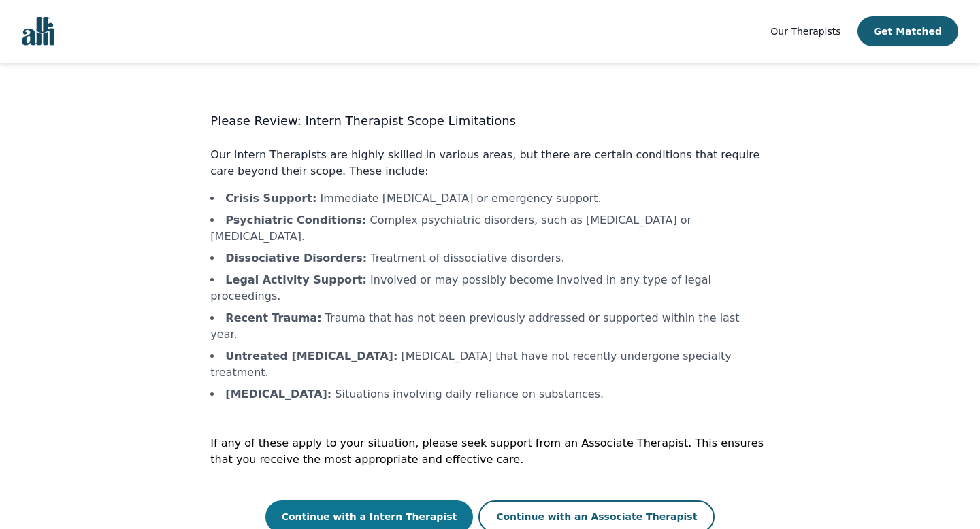  What do you see at coordinates (296, 280) in the screenshot?
I see `b: Legal Activity Support :` at bounding box center [296, 280].